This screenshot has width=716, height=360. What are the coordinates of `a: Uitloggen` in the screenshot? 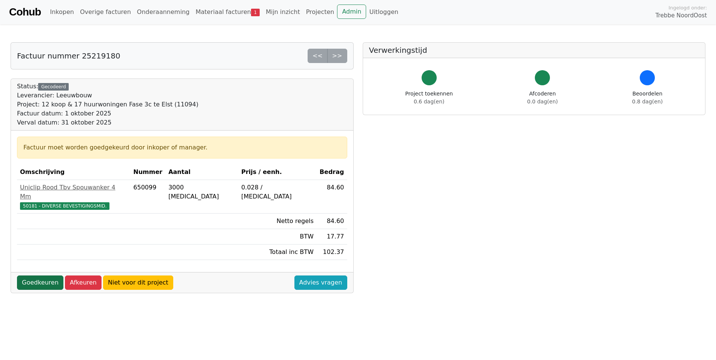 It's located at (383, 12).